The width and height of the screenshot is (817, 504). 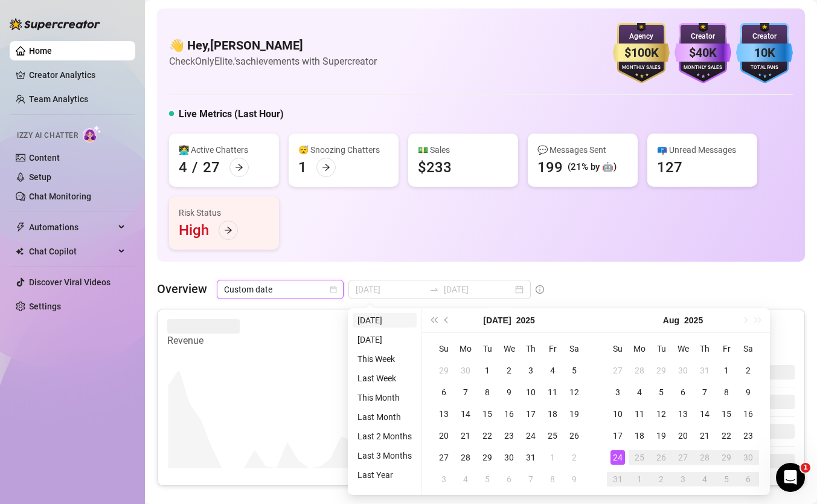 I want to click on td: 2025-07-05, so click(x=575, y=370).